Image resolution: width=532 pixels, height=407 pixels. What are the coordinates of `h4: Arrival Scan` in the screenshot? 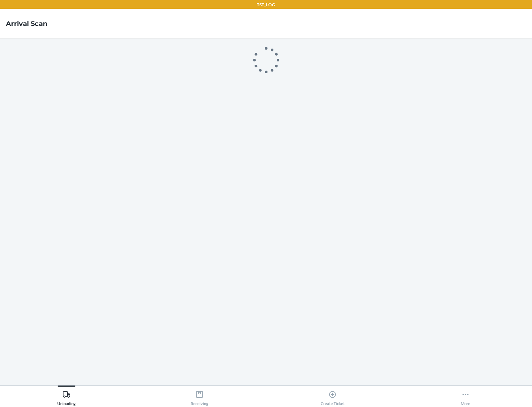 It's located at (26, 24).